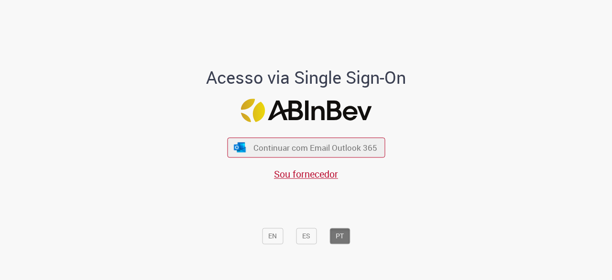  Describe the element at coordinates (306, 110) in the screenshot. I see `img: Logo ABInBev` at that location.